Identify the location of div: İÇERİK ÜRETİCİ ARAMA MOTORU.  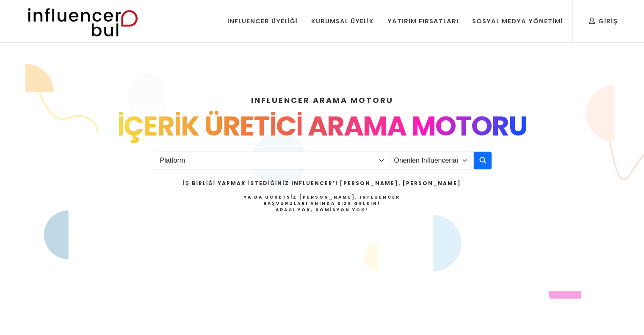
(322, 126).